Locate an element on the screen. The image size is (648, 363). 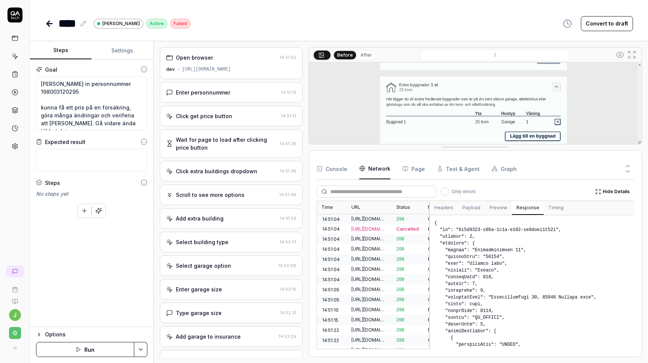
button: Settings is located at coordinates (122, 51).